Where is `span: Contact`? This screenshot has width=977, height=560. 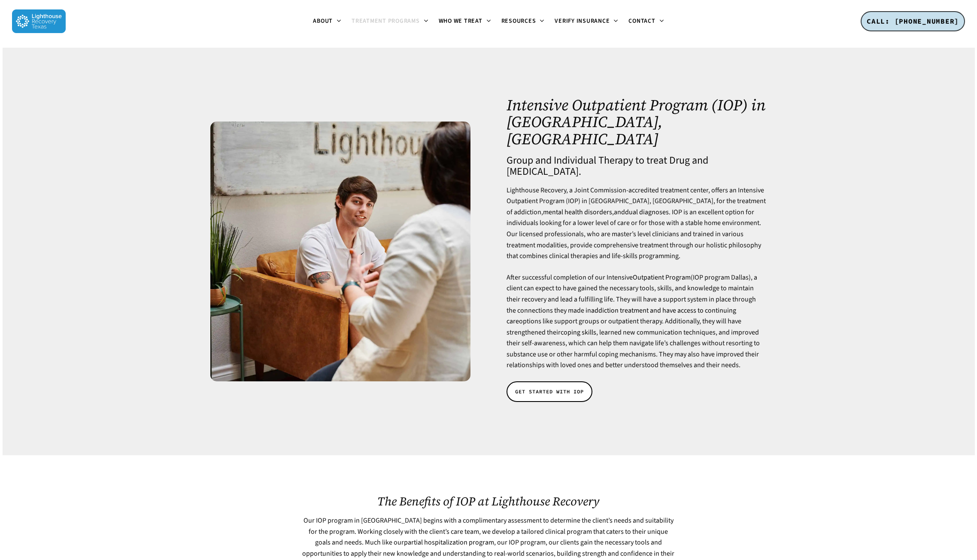
span: Contact is located at coordinates (641, 21).